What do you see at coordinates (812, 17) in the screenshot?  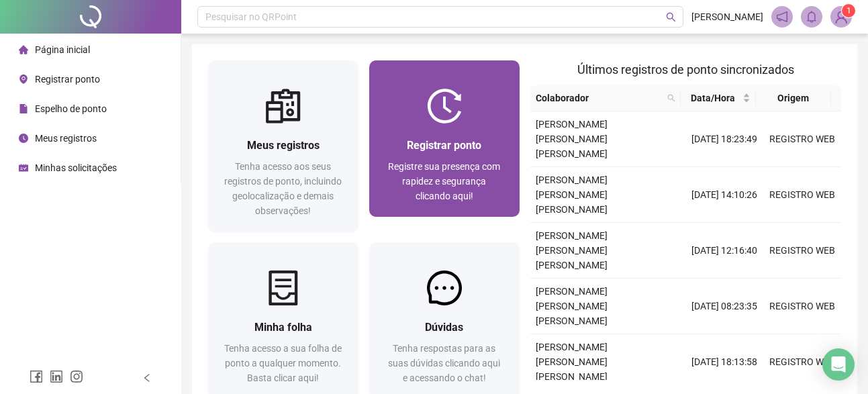 I see `span: bell` at bounding box center [812, 17].